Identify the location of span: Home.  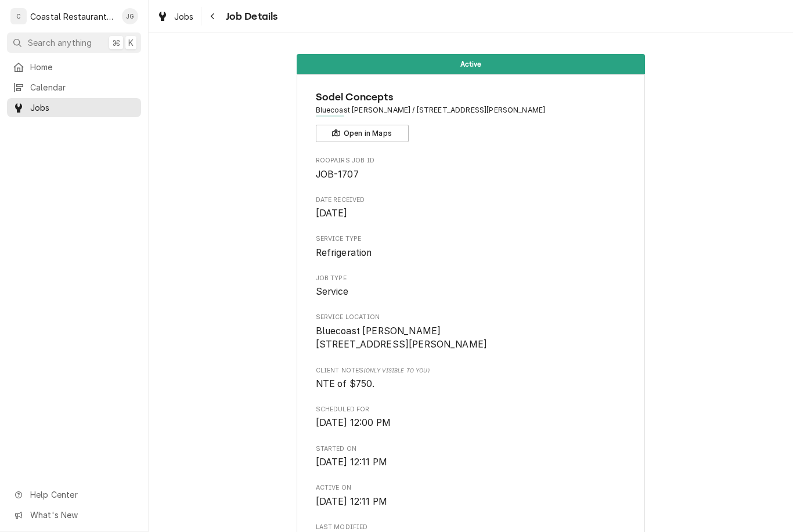
(82, 67).